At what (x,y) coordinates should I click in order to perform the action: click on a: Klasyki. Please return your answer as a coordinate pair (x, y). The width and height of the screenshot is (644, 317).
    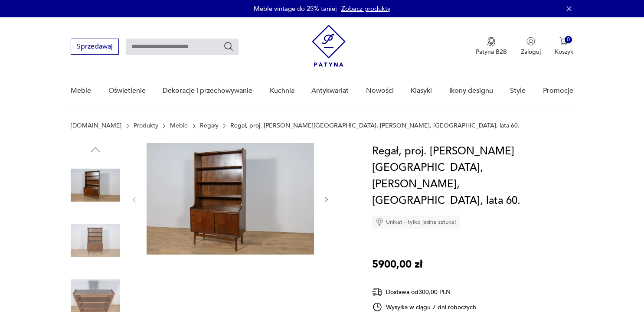
    Looking at the image, I should click on (421, 90).